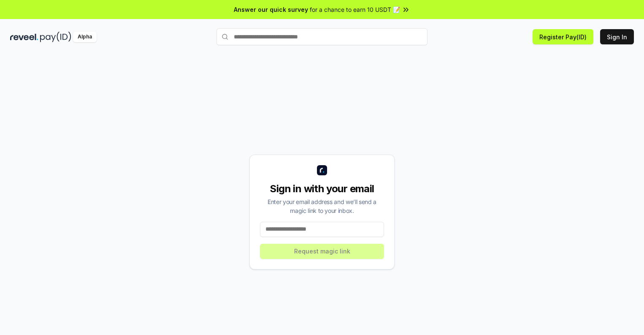 The width and height of the screenshot is (644, 335). What do you see at coordinates (355, 9) in the screenshot?
I see `span: for a chance to earn 10 USDT 📝` at bounding box center [355, 9].